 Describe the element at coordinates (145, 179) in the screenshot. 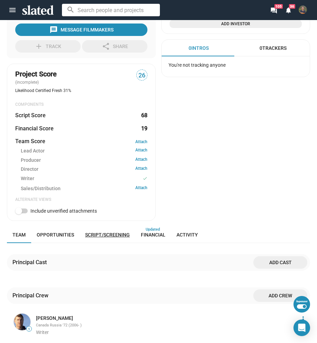

I see `mat-icon: check` at that location.